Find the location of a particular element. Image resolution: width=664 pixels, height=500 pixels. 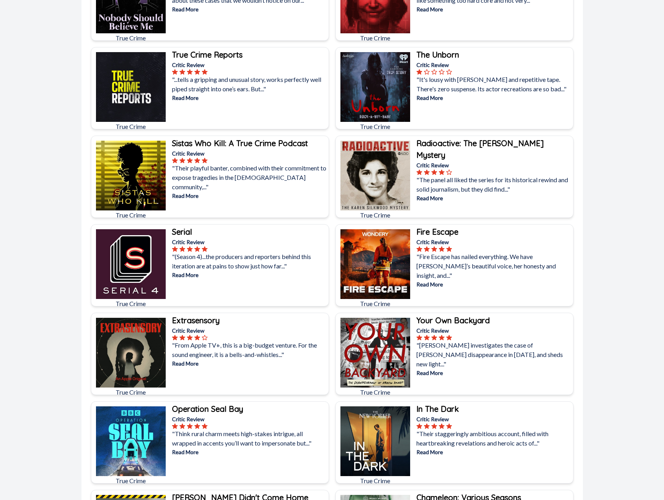

img: Your Own Backyard is located at coordinates (375, 353).